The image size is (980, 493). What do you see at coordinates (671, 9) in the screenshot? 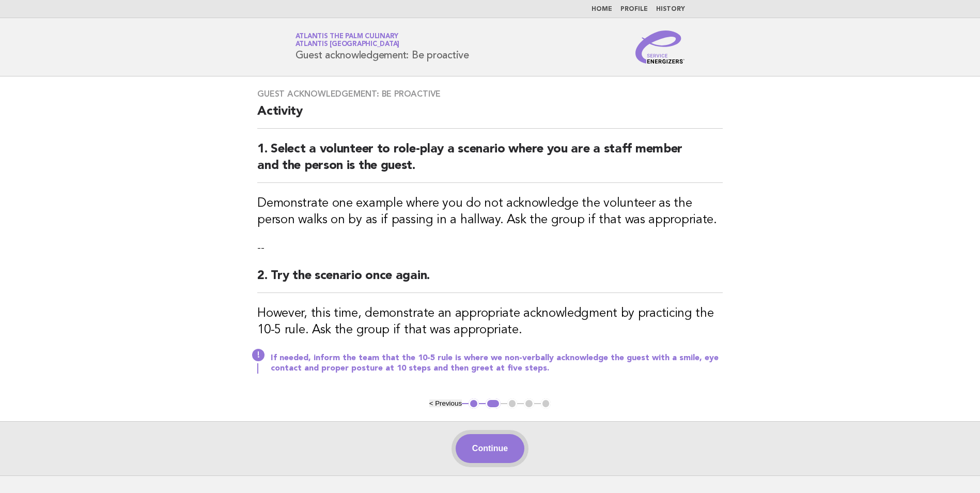
I see `a: History` at bounding box center [671, 9].